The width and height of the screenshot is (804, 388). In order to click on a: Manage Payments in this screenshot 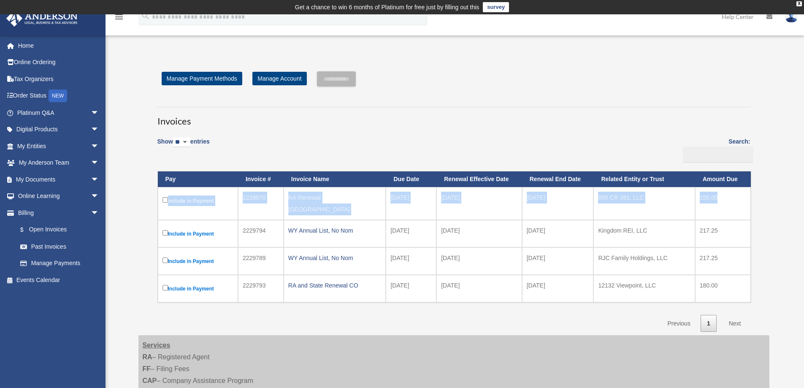, I will do `click(59, 263)`.